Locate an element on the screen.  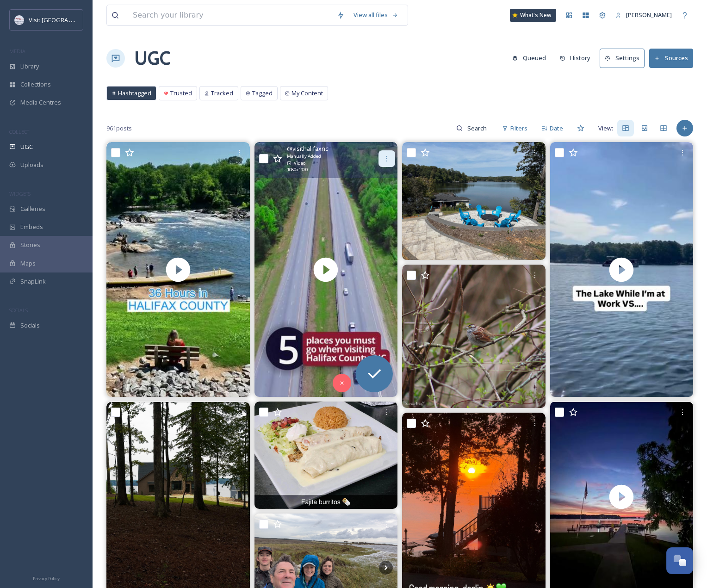
span: WIDGETS is located at coordinates (20, 193).